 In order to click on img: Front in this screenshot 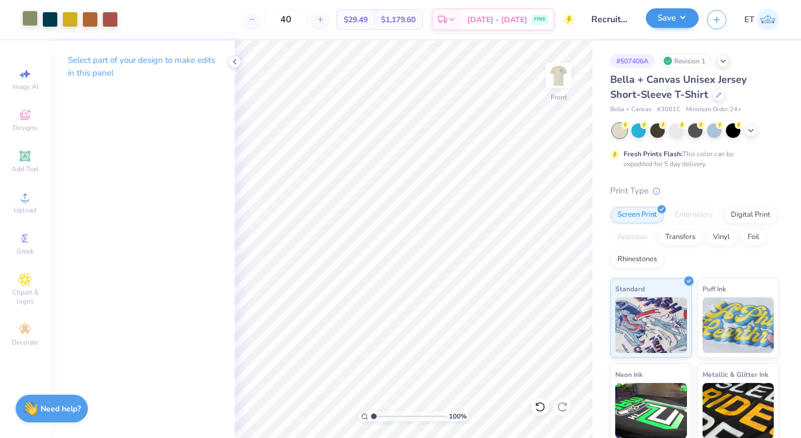, I will do `click(559, 76)`.